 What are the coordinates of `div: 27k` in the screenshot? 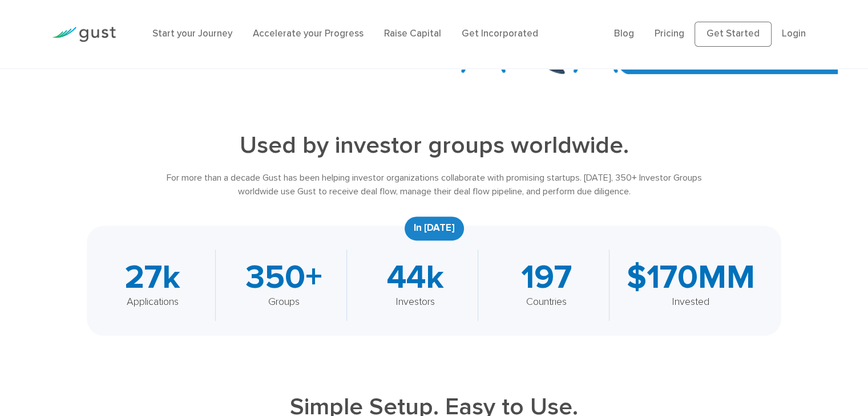 It's located at (152, 278).